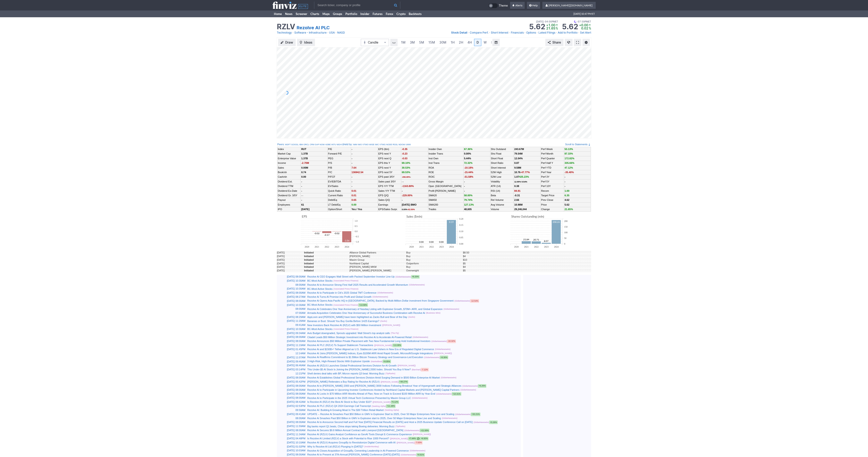 The image size is (868, 457). What do you see at coordinates (569, 168) in the screenshot?
I see `span: 47.12%` at bounding box center [569, 168].